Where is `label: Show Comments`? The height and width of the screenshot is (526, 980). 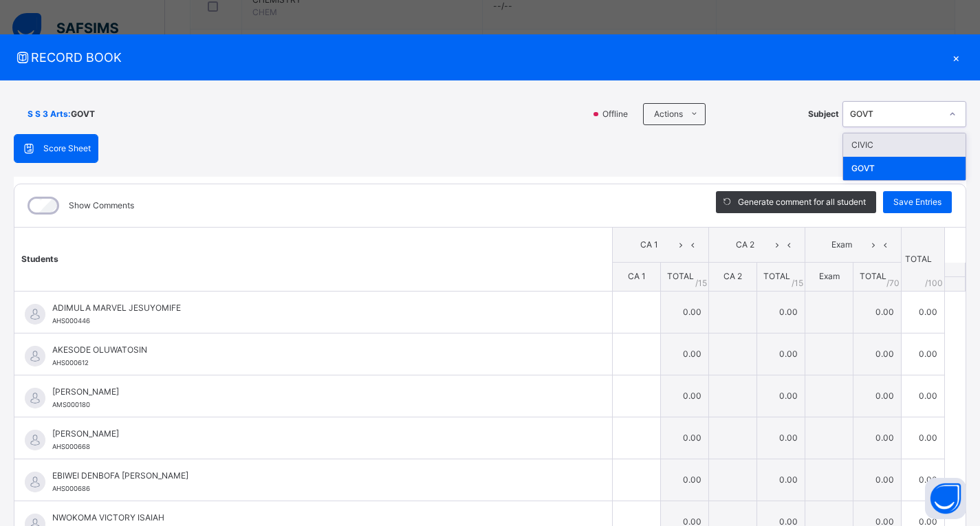
label: Show Comments is located at coordinates (101, 206).